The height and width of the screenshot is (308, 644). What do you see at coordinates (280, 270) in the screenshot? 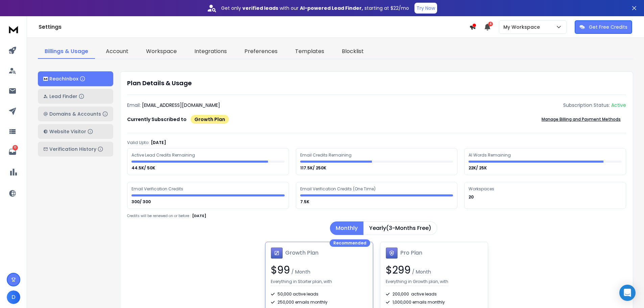
I see `span: $ 99` at bounding box center [280, 270].